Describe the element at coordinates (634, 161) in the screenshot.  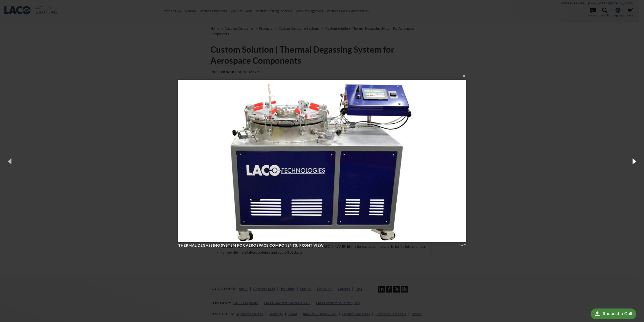
I see `button: Next (Right arrow key)` at that location.